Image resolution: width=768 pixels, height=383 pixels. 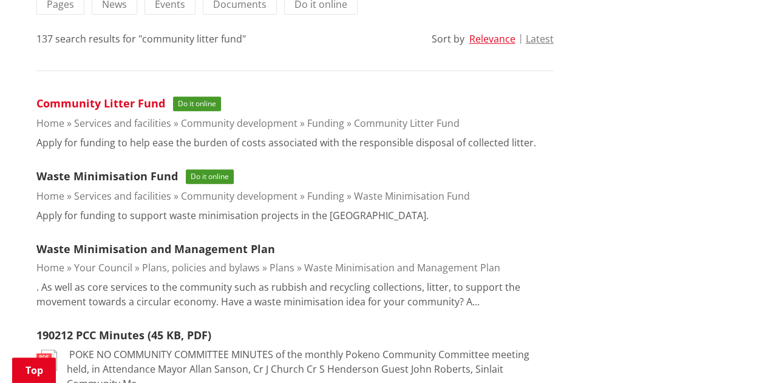 I want to click on p: . As well as core services to the community such as rubbish and recycling collections, litter, to..., so click(x=295, y=295).